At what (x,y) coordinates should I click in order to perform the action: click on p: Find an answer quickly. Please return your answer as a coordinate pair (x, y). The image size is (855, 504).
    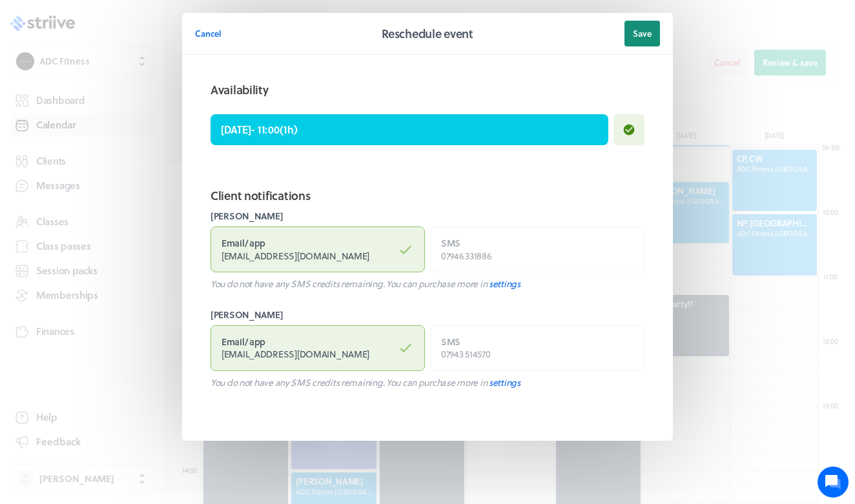
    Looking at the image, I should click on (129, 208).